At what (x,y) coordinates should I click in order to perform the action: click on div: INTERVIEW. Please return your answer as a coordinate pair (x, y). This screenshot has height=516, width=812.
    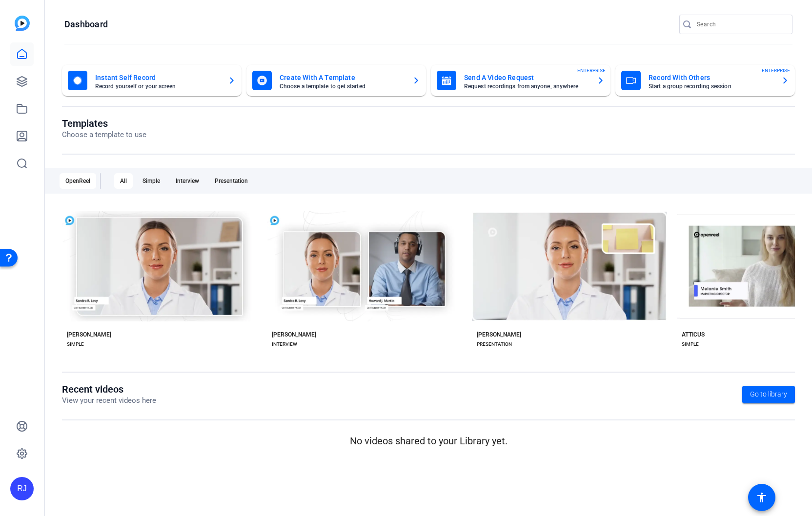
    Looking at the image, I should click on (284, 344).